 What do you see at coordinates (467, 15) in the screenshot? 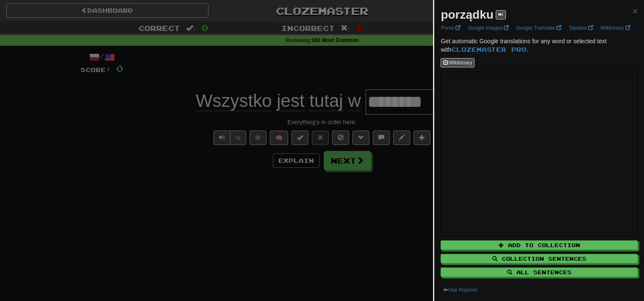
I see `strong: porządku` at bounding box center [467, 15].